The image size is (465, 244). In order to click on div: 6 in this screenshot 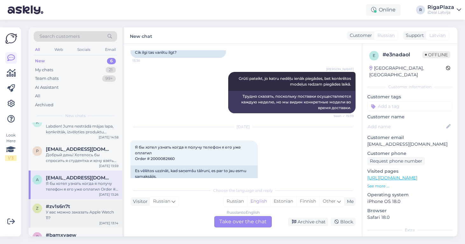, I will do `click(111, 61)`.